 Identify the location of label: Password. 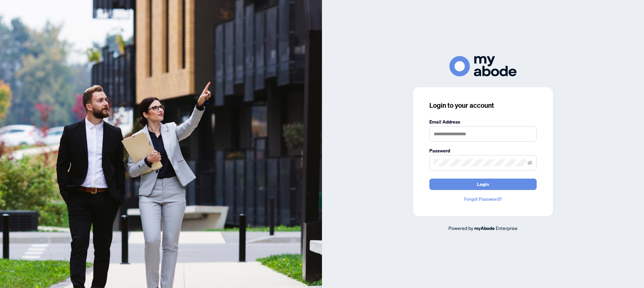
(483, 151).